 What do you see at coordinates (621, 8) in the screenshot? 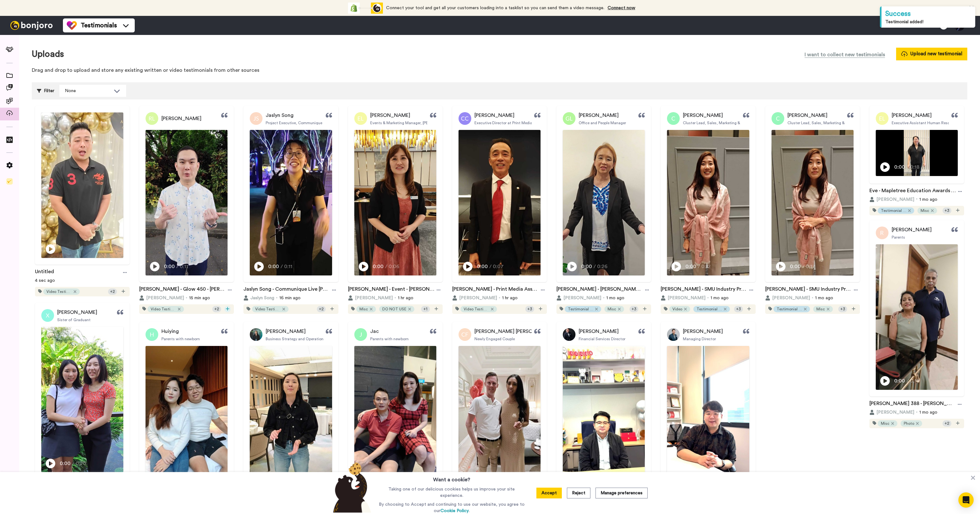
I see `a: Connect now` at bounding box center [621, 8].